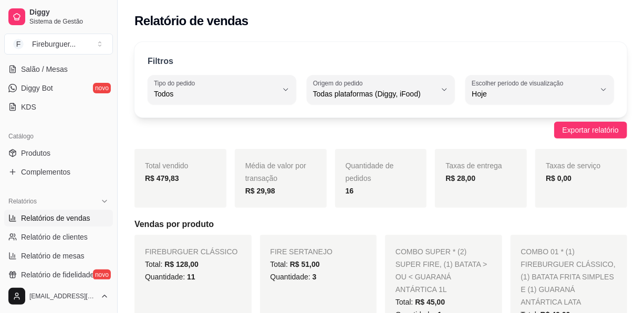 Image resolution: width=644 pixels, height=313 pixels. I want to click on a: Relatório de mesas, so click(58, 256).